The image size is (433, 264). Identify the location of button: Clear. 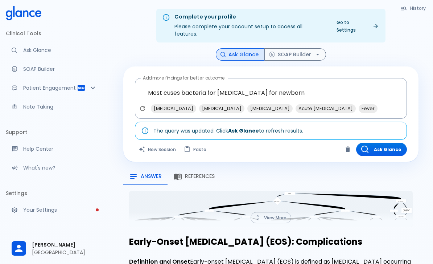
(348, 149).